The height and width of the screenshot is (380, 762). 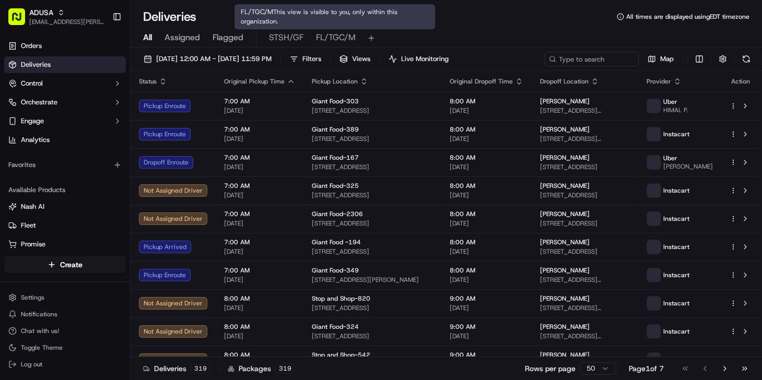 What do you see at coordinates (40, 331) in the screenshot?
I see `span: Chat with us!` at bounding box center [40, 331].